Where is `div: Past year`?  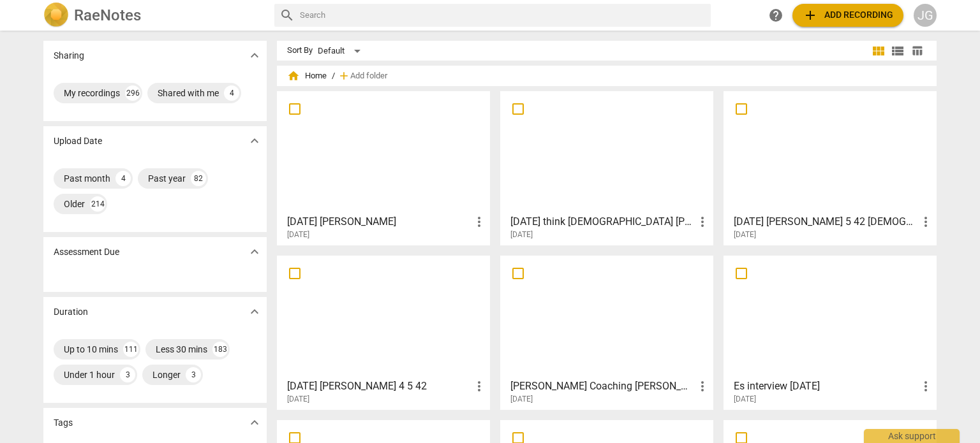
div: Past year is located at coordinates (167, 179).